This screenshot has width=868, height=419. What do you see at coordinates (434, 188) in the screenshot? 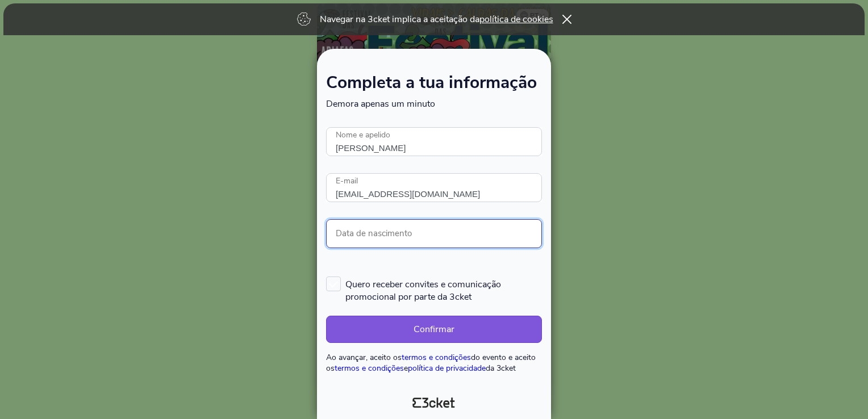
I see `input: E-mail` at bounding box center [434, 188].